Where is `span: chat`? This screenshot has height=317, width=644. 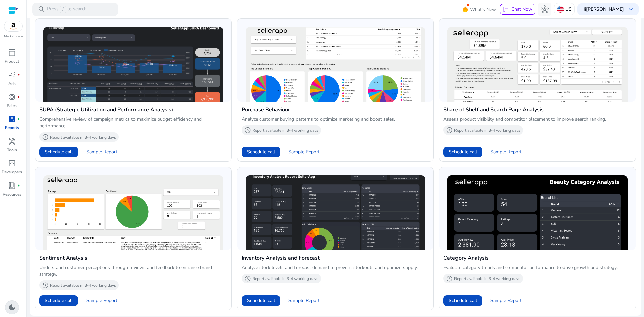
span: chat is located at coordinates (506, 10).